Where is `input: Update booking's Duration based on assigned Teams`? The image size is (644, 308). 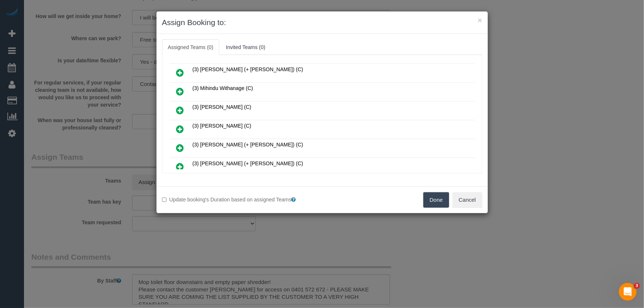 input: Update booking's Duration based on assigned Teams is located at coordinates (164, 200).